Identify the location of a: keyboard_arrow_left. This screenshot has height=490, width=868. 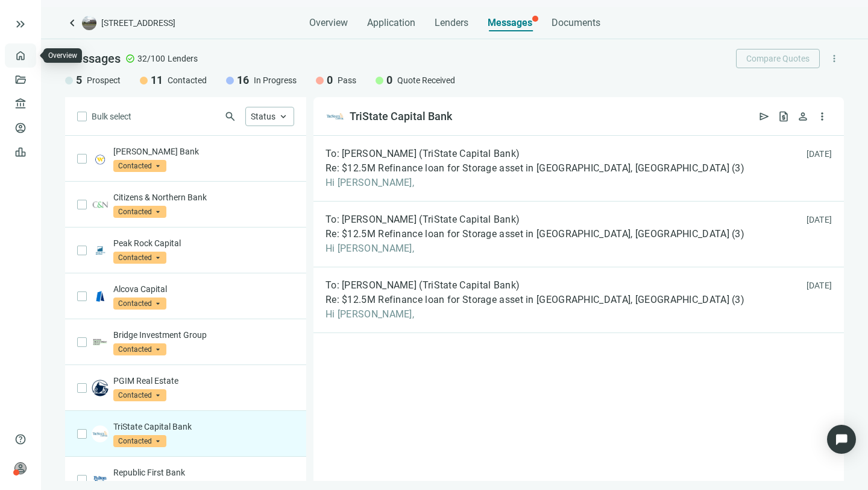
(73, 23).